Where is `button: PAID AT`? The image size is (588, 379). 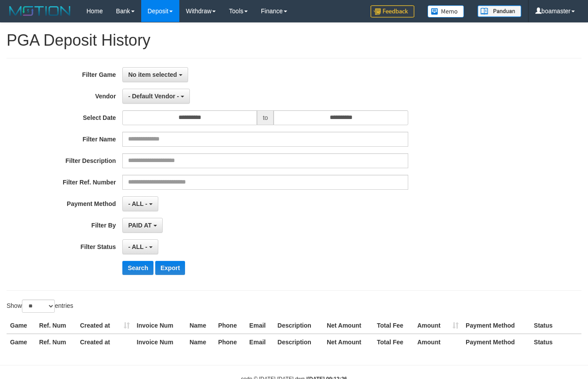
button: PAID AT is located at coordinates (142, 225).